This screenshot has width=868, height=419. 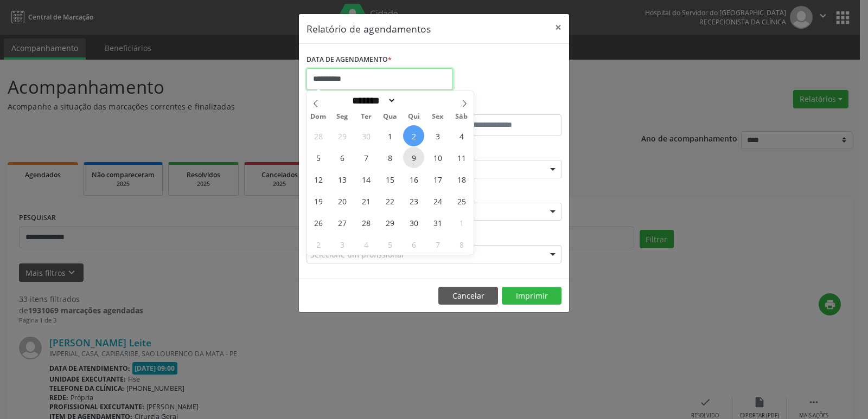 I want to click on span: Seg, so click(x=342, y=117).